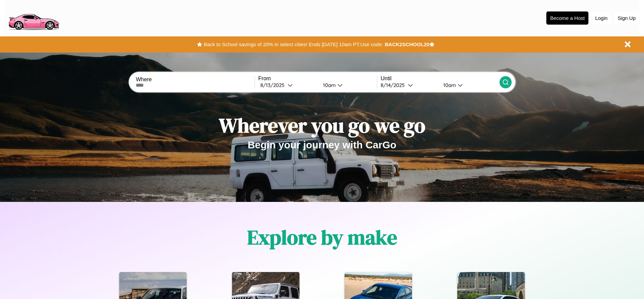 Image resolution: width=644 pixels, height=299 pixels. Describe the element at coordinates (33, 17) in the screenshot. I see `img: logo` at that location.